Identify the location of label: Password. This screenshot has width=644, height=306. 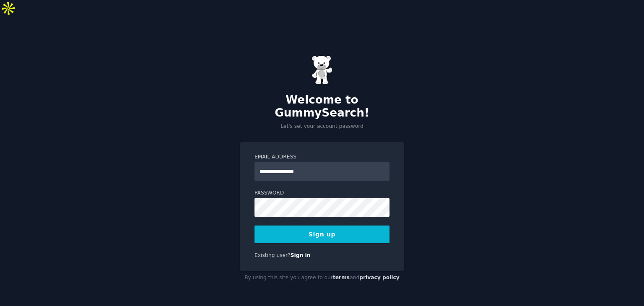
(322, 193).